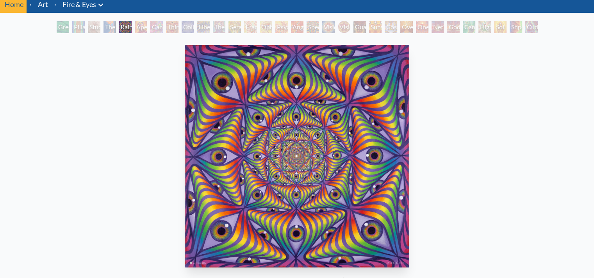 The width and height of the screenshot is (594, 278). What do you see at coordinates (172, 27) in the screenshot?
I see `div: Third Eye Tears of Joy` at bounding box center [172, 27].